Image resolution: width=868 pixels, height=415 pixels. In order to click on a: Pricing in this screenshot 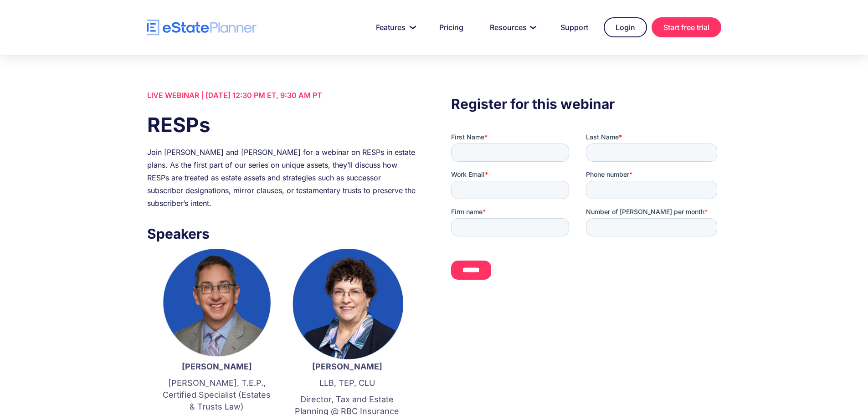, I will do `click(451, 27)`.